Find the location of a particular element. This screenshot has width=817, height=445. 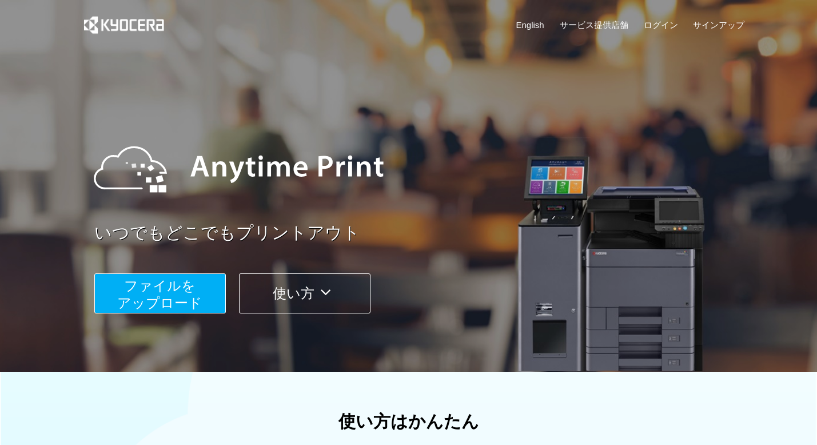

a: English is located at coordinates (530, 25).